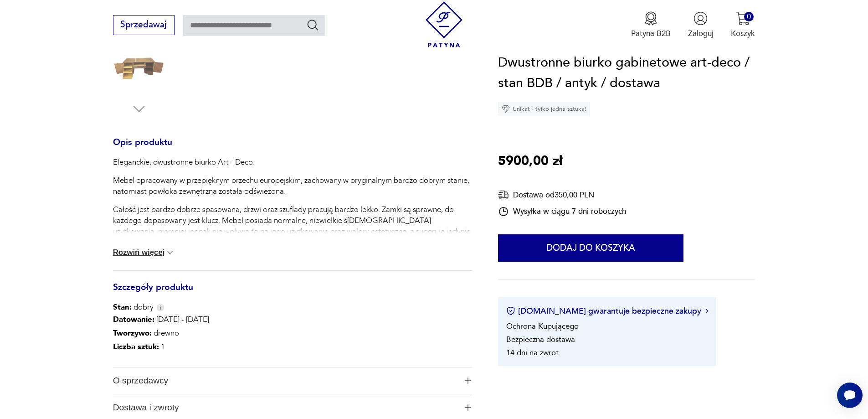 The height and width of the screenshot is (419, 868). Describe the element at coordinates (285, 381) in the screenshot. I see `span: O sprzedawcy` at that location.